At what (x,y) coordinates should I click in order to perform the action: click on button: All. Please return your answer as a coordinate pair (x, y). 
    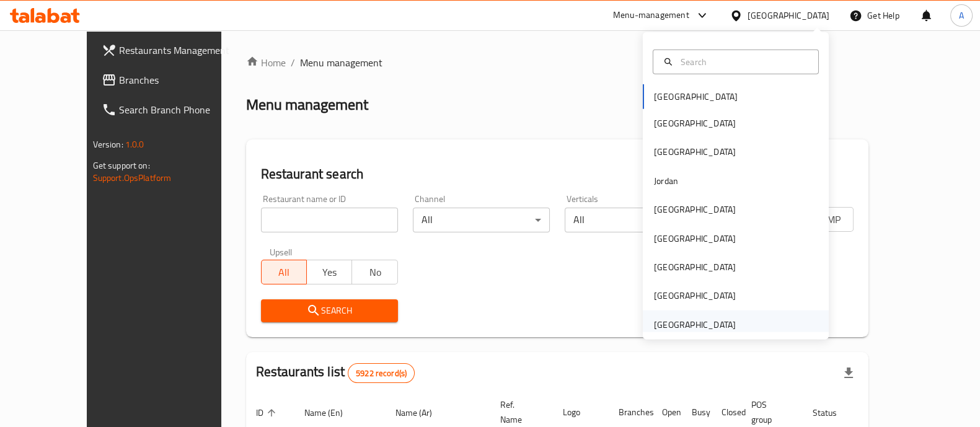
    Looking at the image, I should click on (284, 272).